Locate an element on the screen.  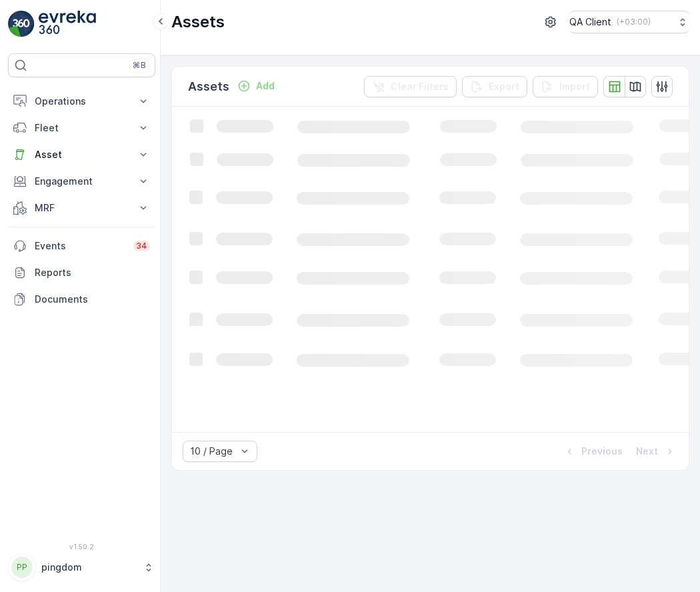
button: Operations is located at coordinates (81, 101).